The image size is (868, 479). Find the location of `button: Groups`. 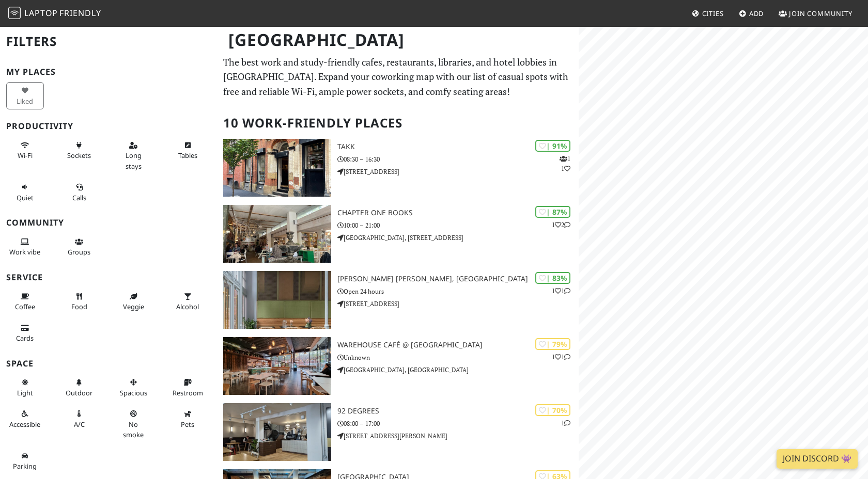

button: Groups is located at coordinates (79, 247).